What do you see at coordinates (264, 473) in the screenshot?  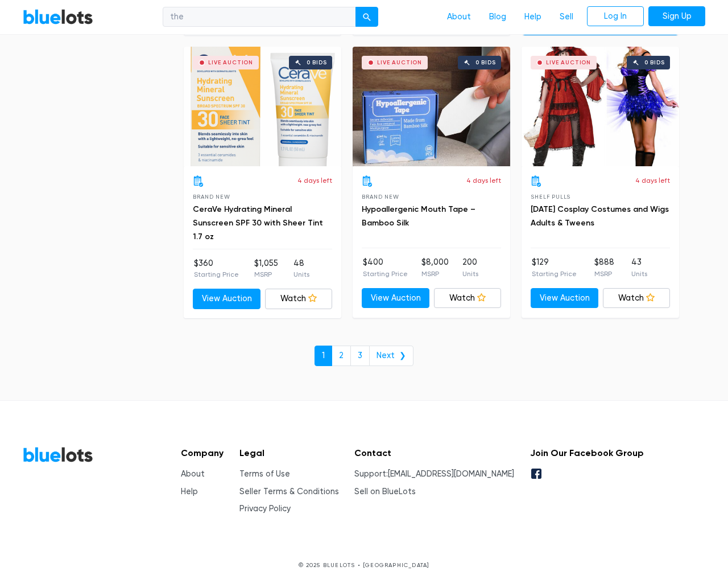 I see `a: Terms of Use` at bounding box center [264, 473].